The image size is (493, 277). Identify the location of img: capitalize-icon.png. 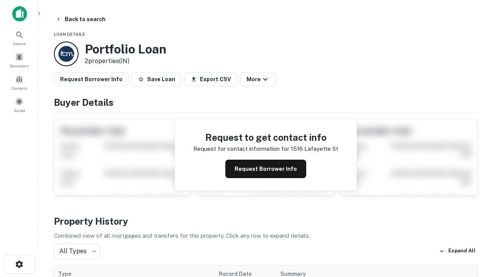
(20, 14).